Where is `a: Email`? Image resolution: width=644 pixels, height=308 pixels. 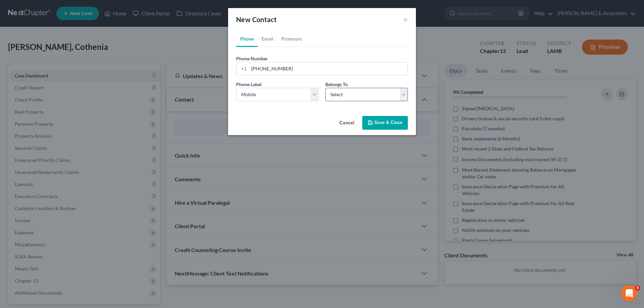 a: Email is located at coordinates (268, 39).